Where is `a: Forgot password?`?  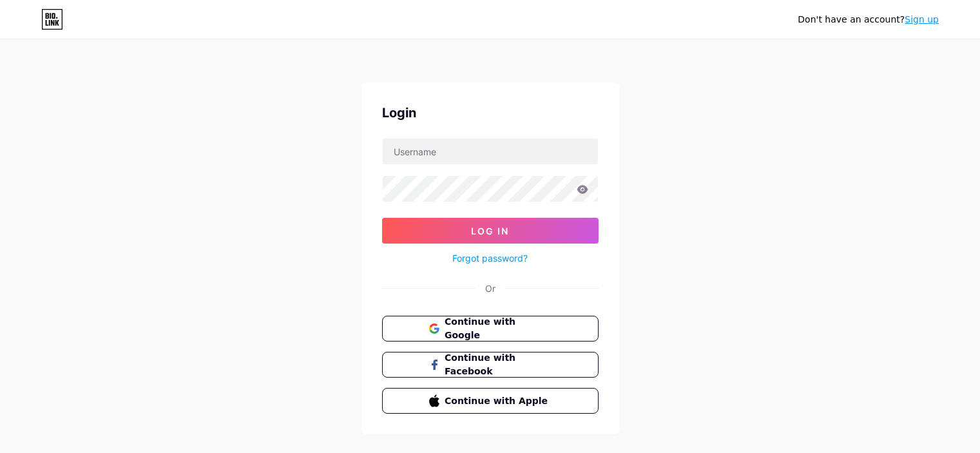
a: Forgot password? is located at coordinates (490, 257).